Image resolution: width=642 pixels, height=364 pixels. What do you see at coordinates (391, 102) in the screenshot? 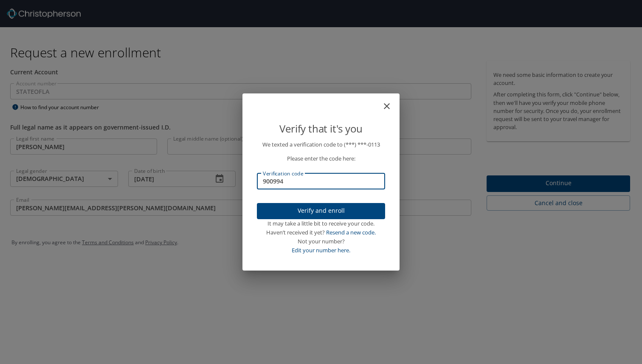
I see `button: close` at bounding box center [391, 102].